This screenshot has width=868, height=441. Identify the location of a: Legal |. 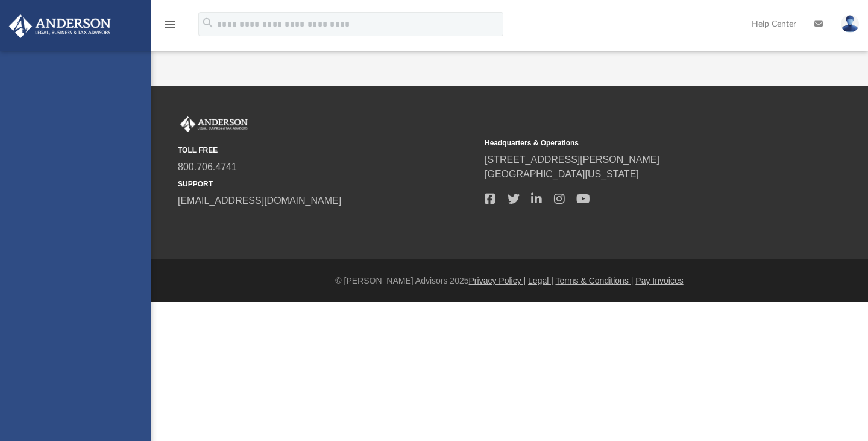
(541, 281).